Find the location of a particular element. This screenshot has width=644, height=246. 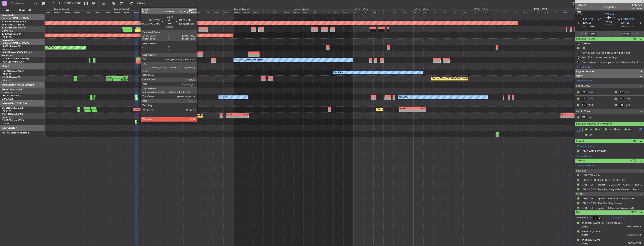

span: ATOT is located at coordinates (584, 34).